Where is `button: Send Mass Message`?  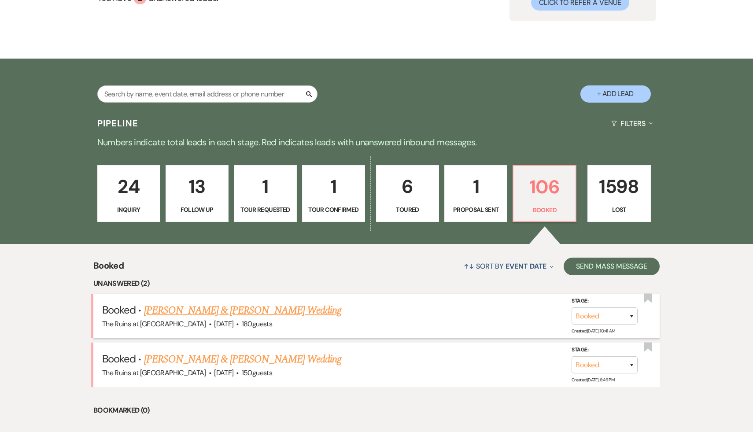
button: Send Mass Message is located at coordinates (612, 266).